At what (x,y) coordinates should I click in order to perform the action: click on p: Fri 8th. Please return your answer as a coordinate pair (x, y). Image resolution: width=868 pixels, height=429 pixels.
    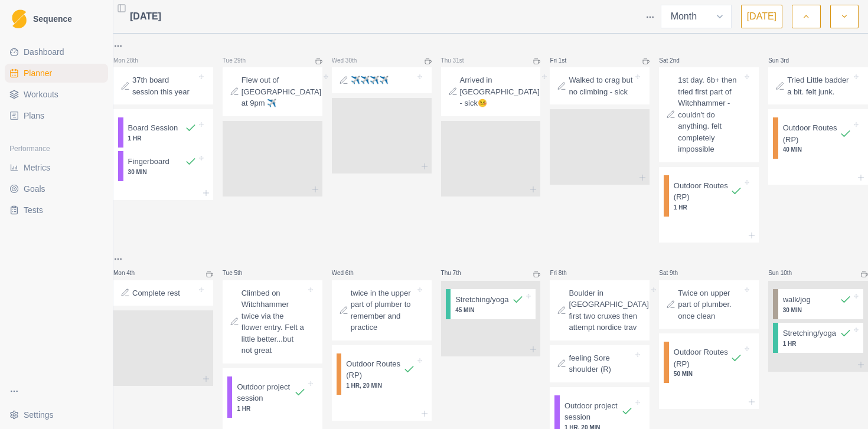
    Looking at the image, I should click on (568, 272).